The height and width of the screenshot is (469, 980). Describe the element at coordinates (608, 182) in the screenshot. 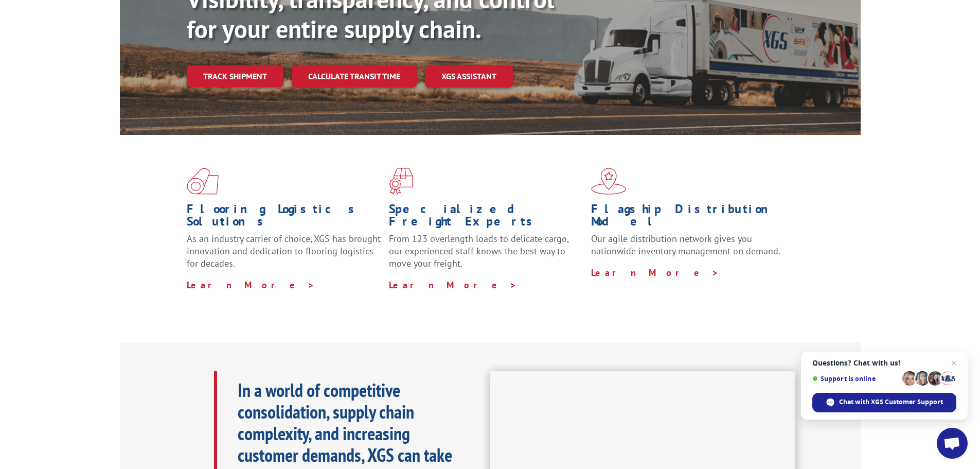

I see `img: xgs-icon-flagship-distribution-model-red` at that location.